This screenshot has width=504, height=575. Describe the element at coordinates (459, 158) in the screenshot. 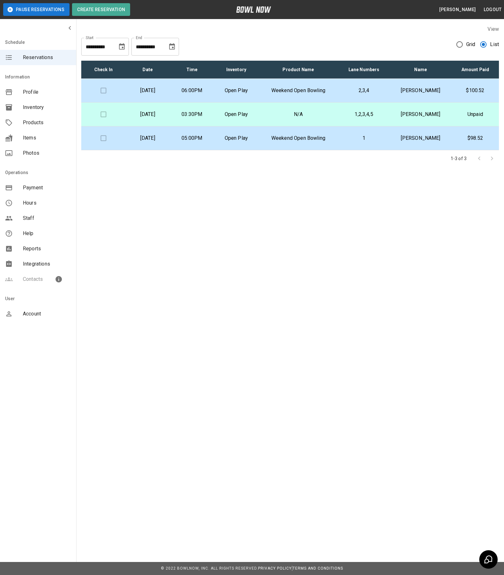

I see `p: 1-3 of 3` at that location.